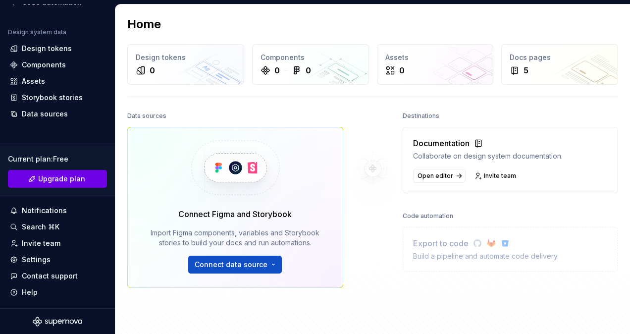 The width and height of the screenshot is (630, 334). What do you see at coordinates (57, 98) in the screenshot?
I see `a: Storybook stories` at bounding box center [57, 98].